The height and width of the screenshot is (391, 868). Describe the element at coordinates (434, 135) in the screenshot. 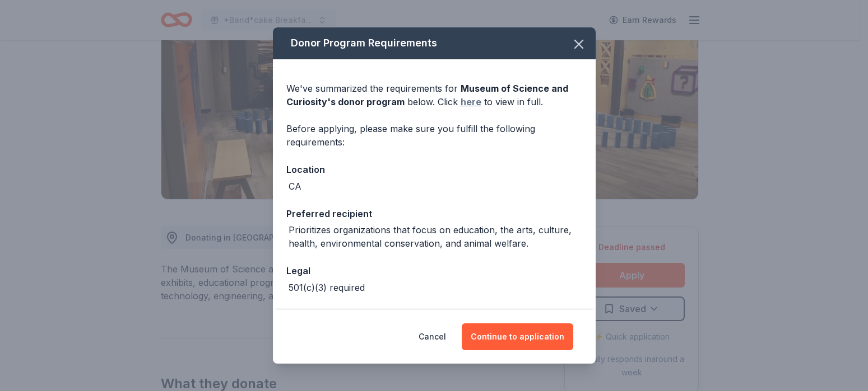

I see `div: Before applying, please make sure you fulfill the following requirements:` at that location.